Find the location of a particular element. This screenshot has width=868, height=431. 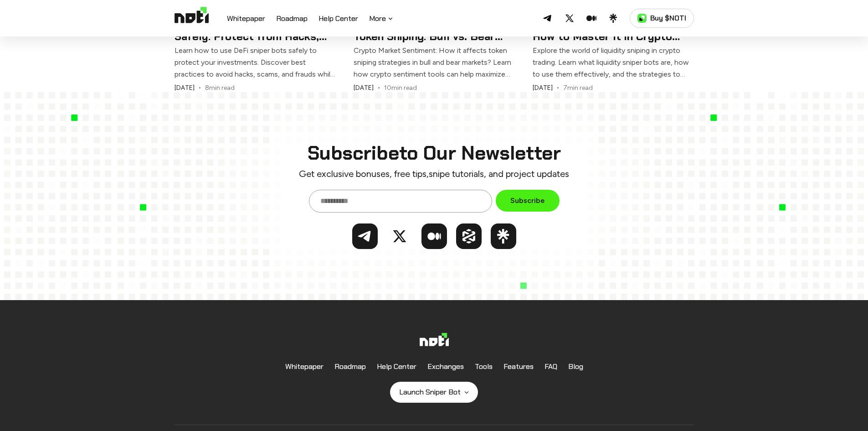

p: Explore the world of liquidity sniping in crypto trading. Learn what liquidity sniper bots are, h... is located at coordinates (613, 62).